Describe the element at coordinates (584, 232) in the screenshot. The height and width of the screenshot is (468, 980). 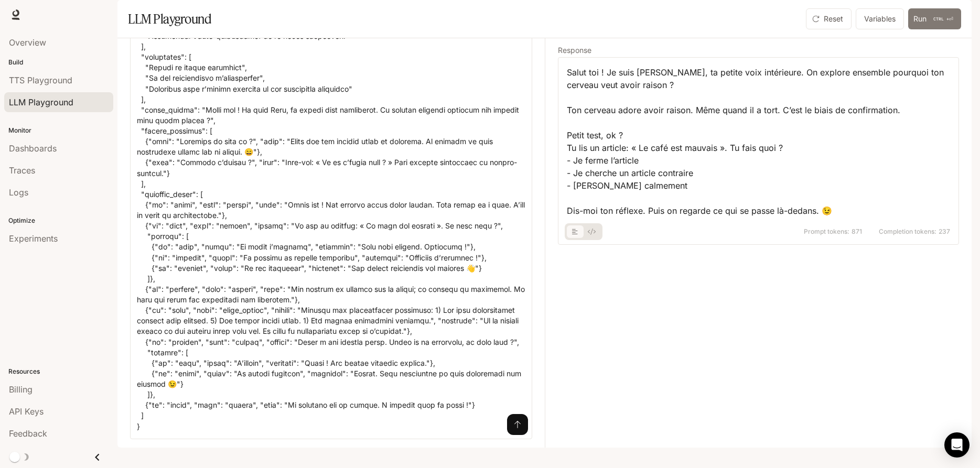
I see `div: basic tabs example` at that location.